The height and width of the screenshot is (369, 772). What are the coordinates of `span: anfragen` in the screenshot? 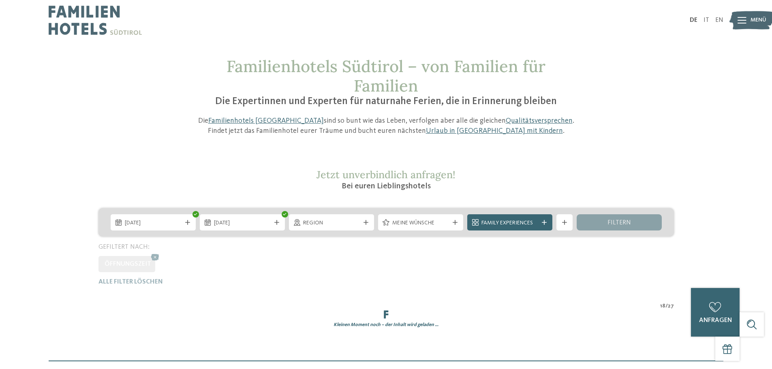 It's located at (716, 321).